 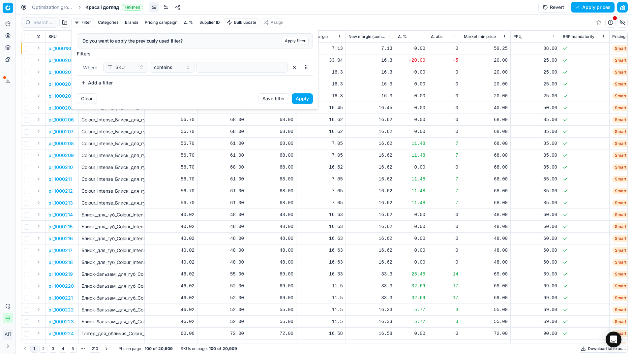 I want to click on button: Clear, so click(x=87, y=99).